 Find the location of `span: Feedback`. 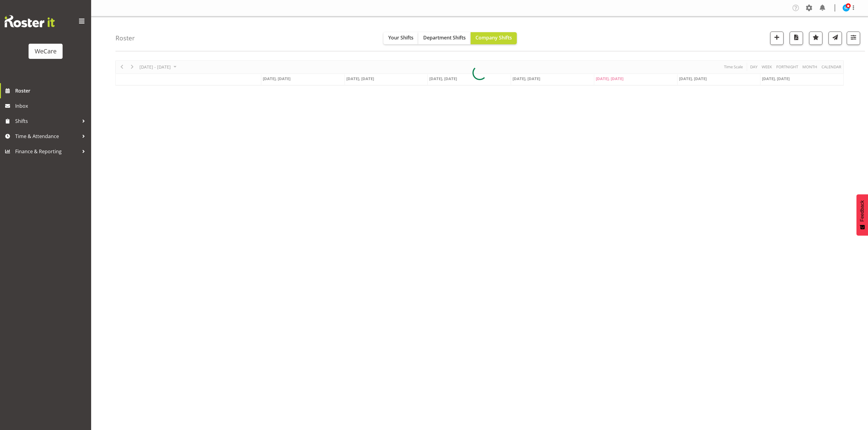

span: Feedback is located at coordinates (862, 211).